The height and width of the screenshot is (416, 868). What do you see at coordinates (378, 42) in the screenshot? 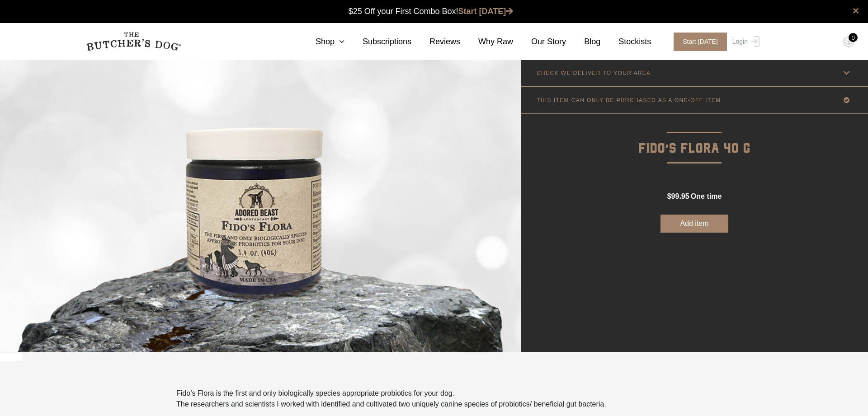
I see `a: Subscriptions` at bounding box center [378, 42].